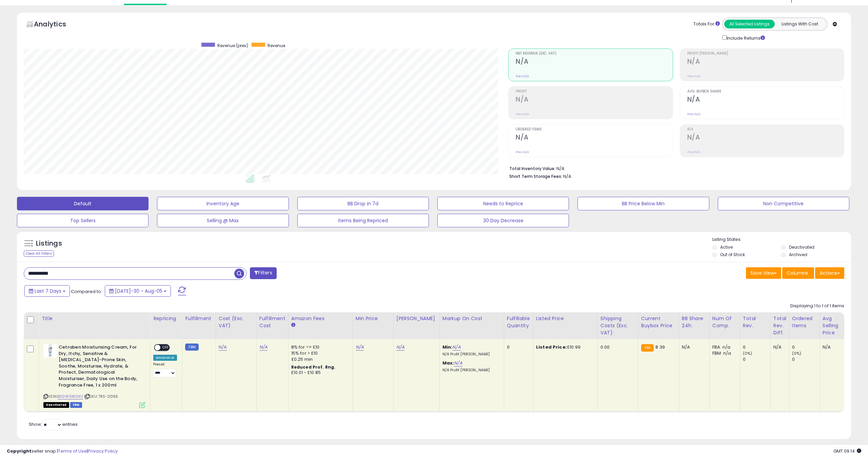 The image size is (868, 458). I want to click on span: | SKU: TRS-0065, so click(101, 397).